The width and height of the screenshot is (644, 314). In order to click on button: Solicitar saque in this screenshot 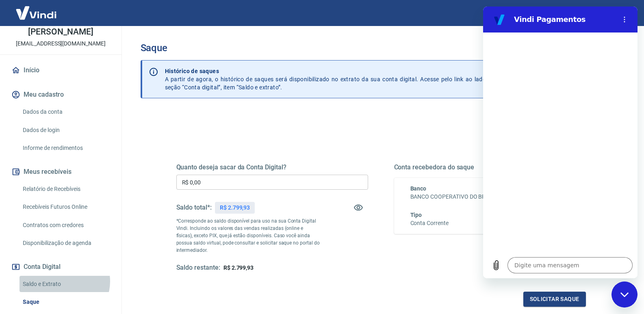, I will do `click(555, 299)`.